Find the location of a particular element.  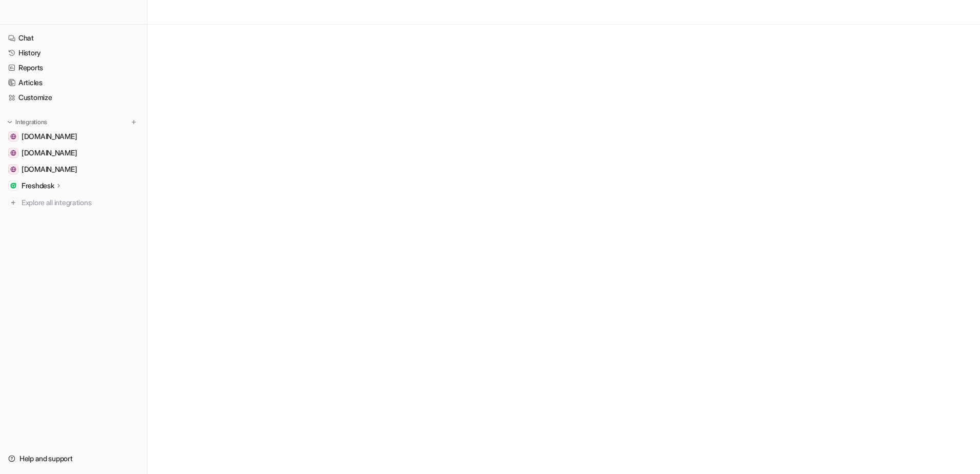

img: Freshdesk is located at coordinates (13, 185).